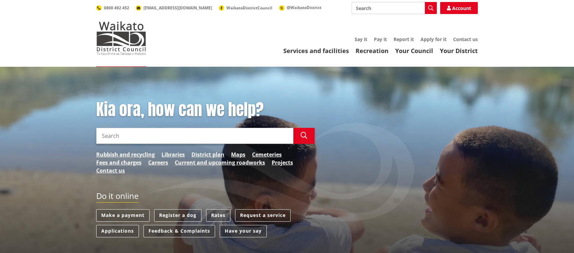 This screenshot has height=253, width=574. What do you see at coordinates (117, 8) in the screenshot?
I see `span: 0800 492 452` at bounding box center [117, 8].